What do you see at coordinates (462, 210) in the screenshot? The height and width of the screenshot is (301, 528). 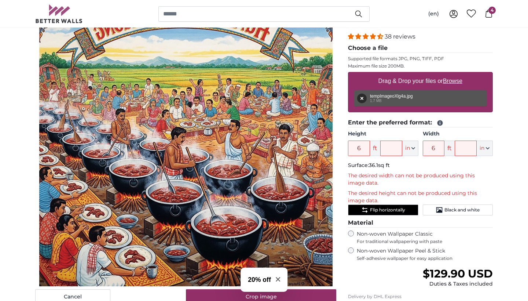 I see `span: Black and white` at bounding box center [462, 210].